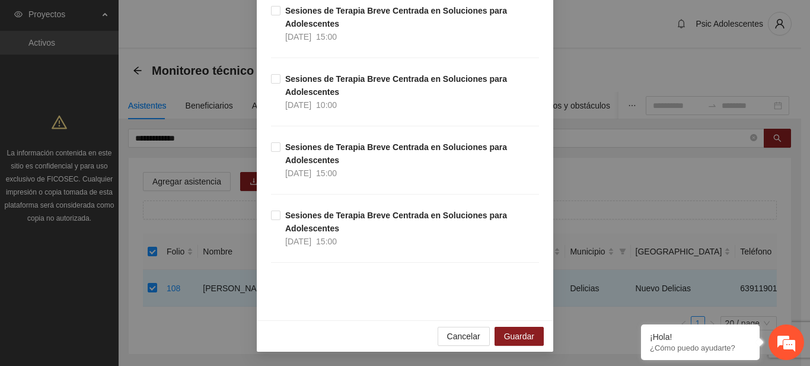 This screenshot has width=810, height=366. What do you see at coordinates (326, 105) in the screenshot?
I see `span: 10:00` at bounding box center [326, 105].